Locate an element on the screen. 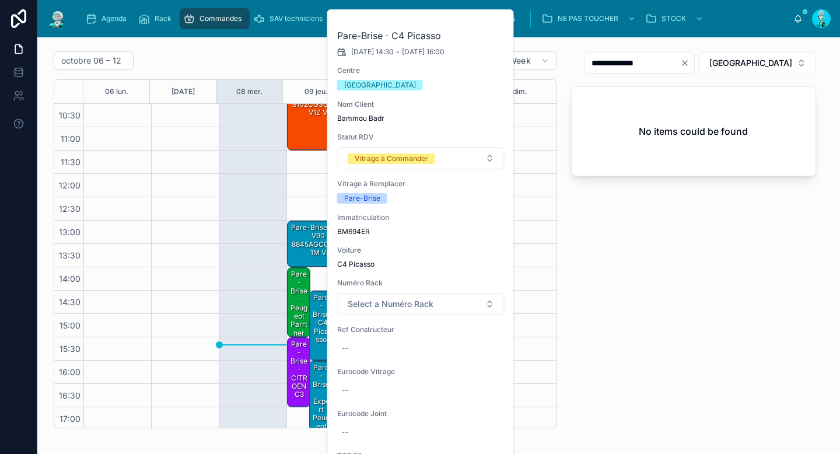  div: Pare-Brise is located at coordinates (362, 198).